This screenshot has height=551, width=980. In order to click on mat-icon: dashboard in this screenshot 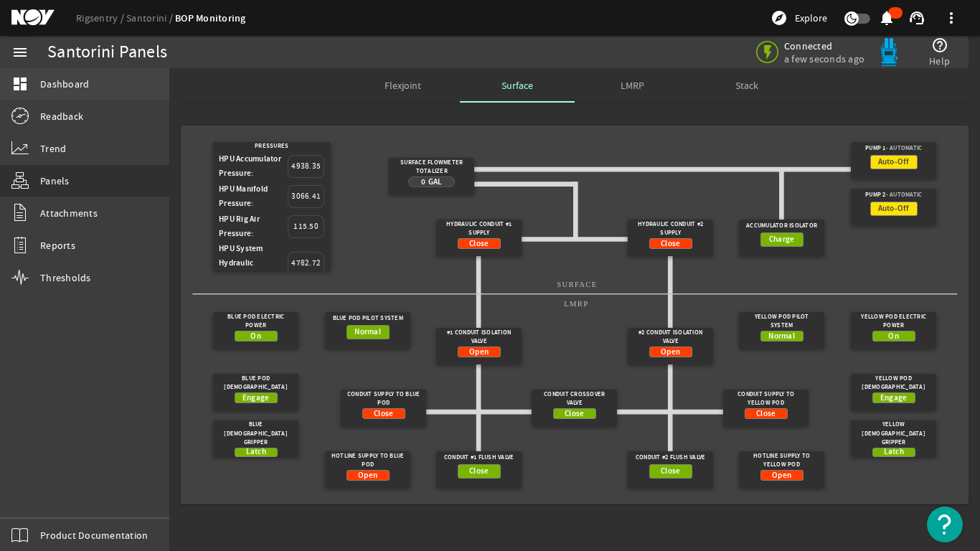, I will do `click(20, 84)`.